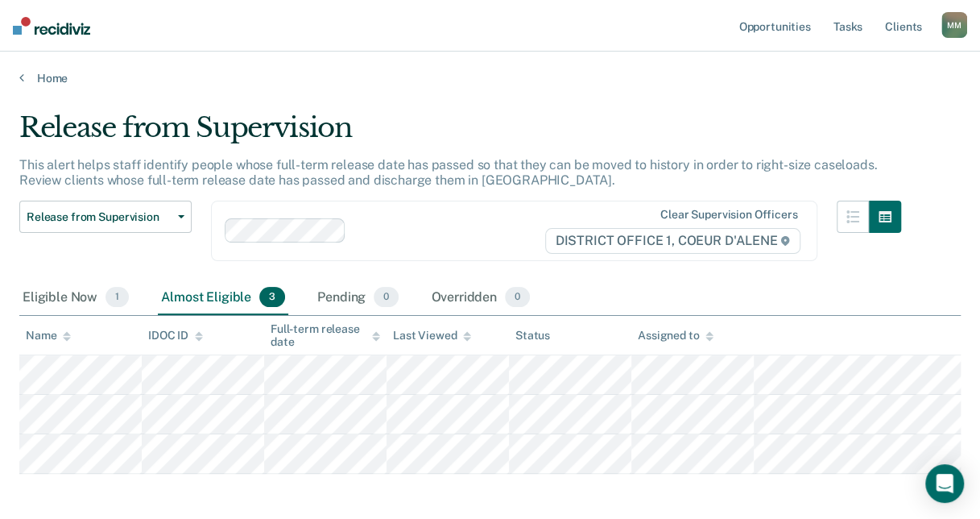  What do you see at coordinates (431, 335) in the screenshot?
I see `div: Last Viewed` at bounding box center [431, 335].